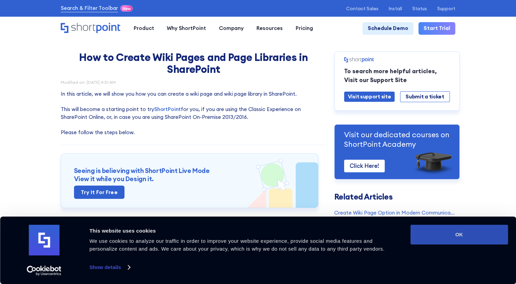 The width and height of the screenshot is (516, 284). I want to click on a: Schedule Demo, so click(387, 29).